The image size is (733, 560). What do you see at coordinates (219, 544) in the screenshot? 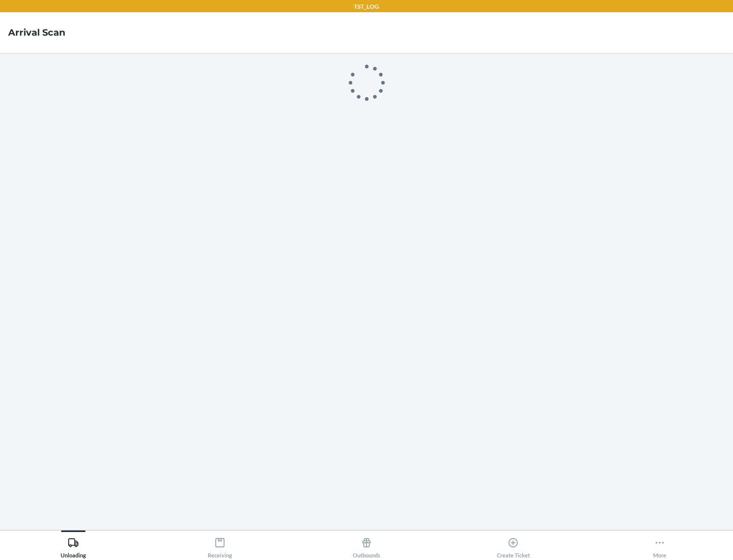
I see `button: Receiving` at bounding box center [219, 544].